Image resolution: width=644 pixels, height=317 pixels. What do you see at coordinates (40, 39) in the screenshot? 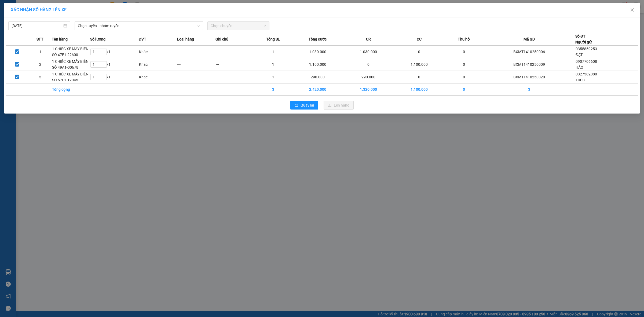
I see `span: STT` at bounding box center [40, 39].